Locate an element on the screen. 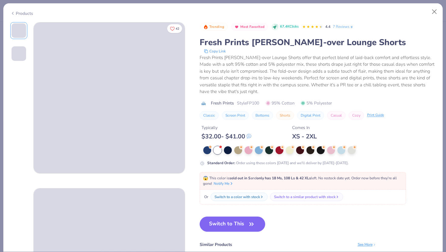 This screenshot has height=252, width=446. div: Switch to a similar product with stock is located at coordinates (305, 197).